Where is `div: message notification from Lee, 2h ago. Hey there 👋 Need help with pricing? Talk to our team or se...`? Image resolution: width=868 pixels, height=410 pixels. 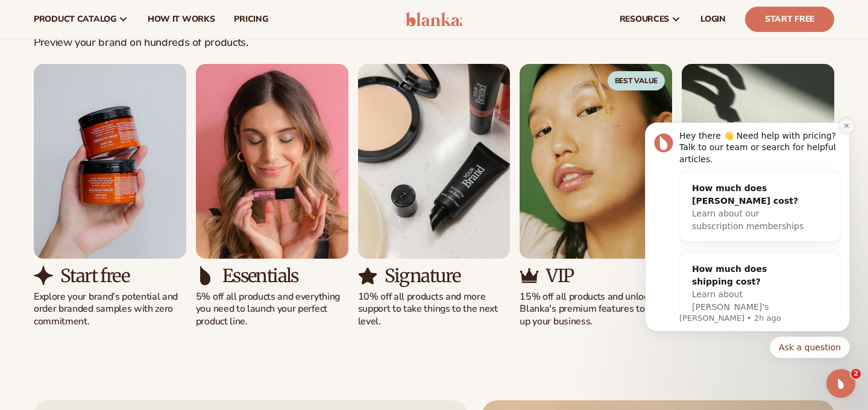 div: message notification from Lee, 2h ago. Hey there 👋 Need help with pricing? Talk to our team or se... is located at coordinates (121, 115).